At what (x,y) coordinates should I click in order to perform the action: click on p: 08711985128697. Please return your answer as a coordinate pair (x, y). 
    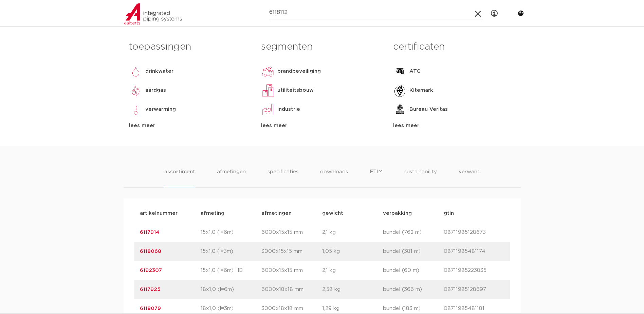
    Looking at the image, I should click on (474, 289).